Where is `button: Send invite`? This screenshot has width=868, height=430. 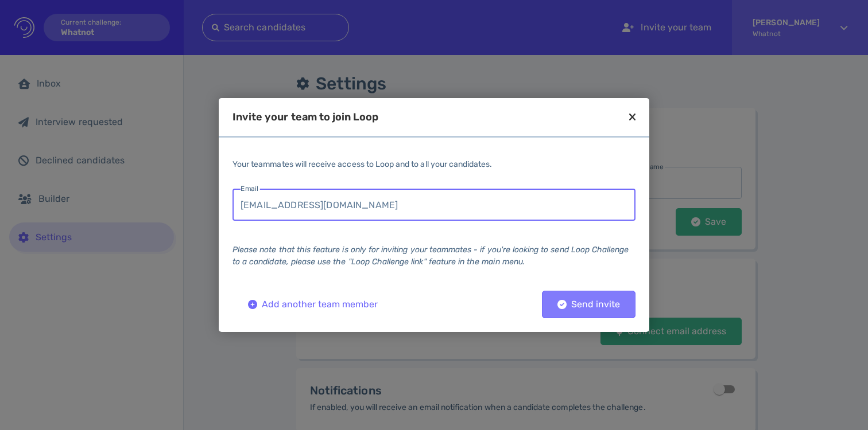
button: Send invite is located at coordinates (589, 305).